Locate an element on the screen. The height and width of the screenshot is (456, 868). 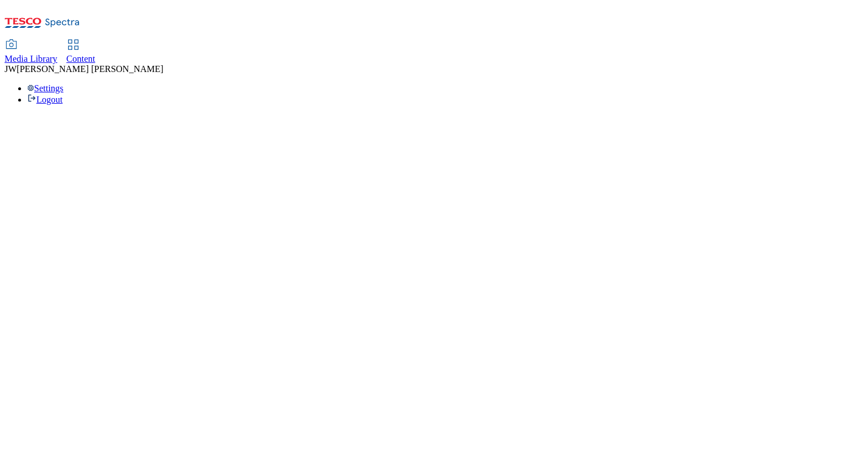
span: Media Library is located at coordinates (31, 58).